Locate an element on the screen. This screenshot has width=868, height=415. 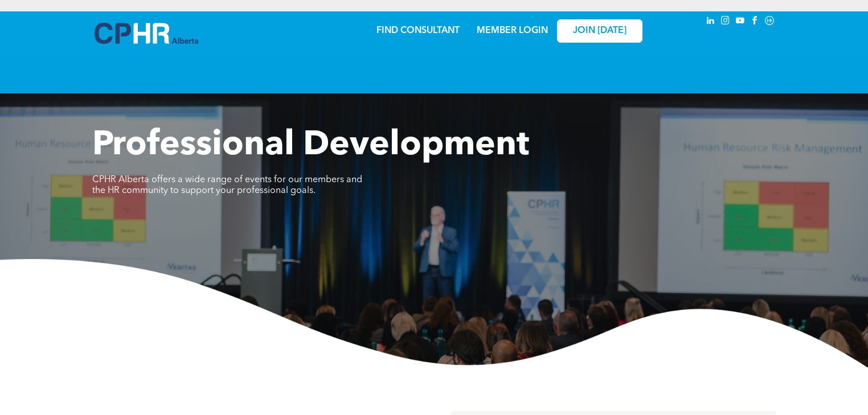
span: Professional Development is located at coordinates (311, 146).